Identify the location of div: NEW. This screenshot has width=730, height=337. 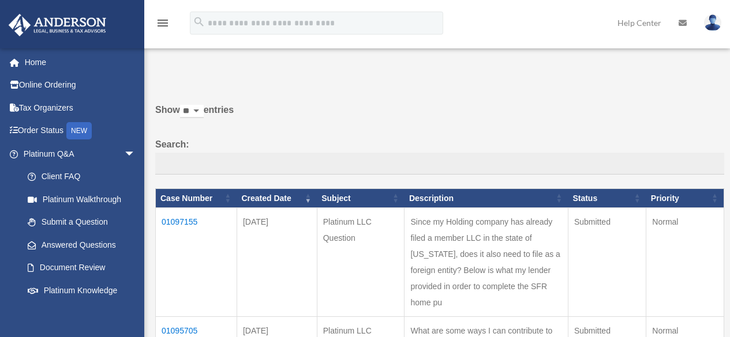
(79, 131).